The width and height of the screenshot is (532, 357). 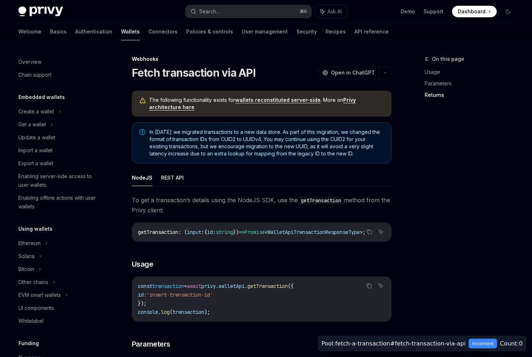 I want to click on div: Search..., so click(x=209, y=12).